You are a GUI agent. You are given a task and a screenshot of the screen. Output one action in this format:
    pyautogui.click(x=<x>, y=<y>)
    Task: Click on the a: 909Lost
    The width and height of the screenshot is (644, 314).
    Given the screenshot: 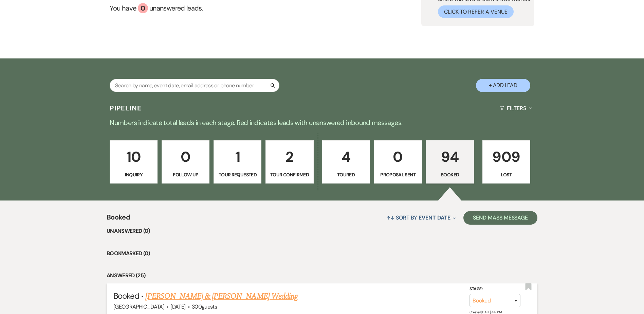 What is the action you would take?
    pyautogui.click(x=506, y=162)
    